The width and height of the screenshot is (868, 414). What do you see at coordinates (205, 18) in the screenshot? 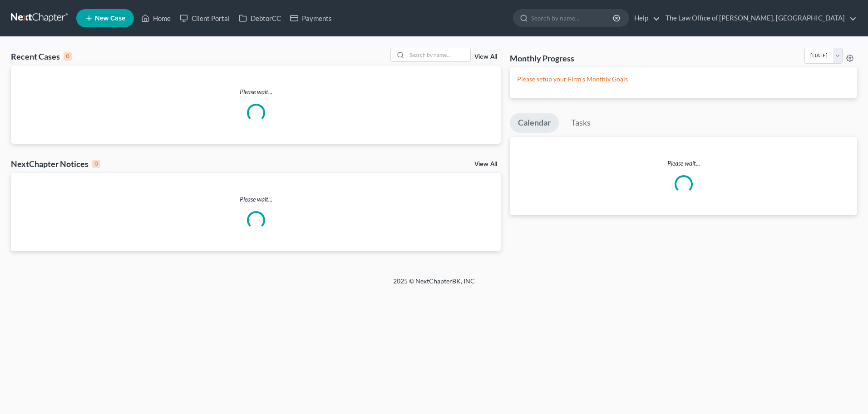
I see `a: Client Portal` at bounding box center [205, 18].